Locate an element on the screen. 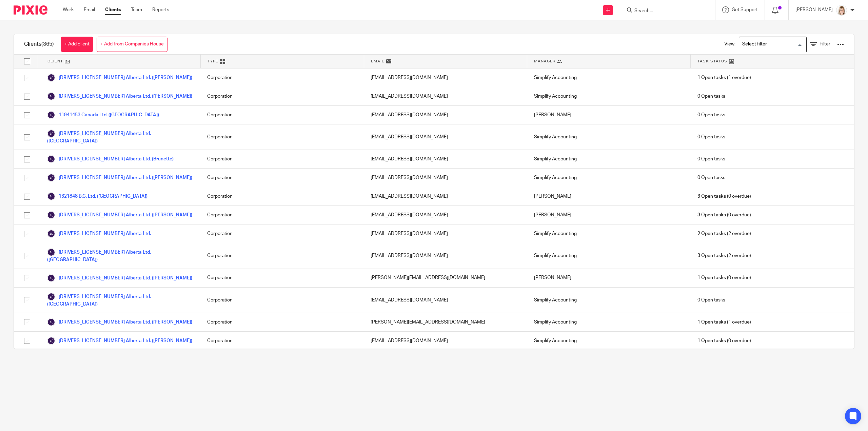  span: 2 Open tasks is located at coordinates (711, 234).